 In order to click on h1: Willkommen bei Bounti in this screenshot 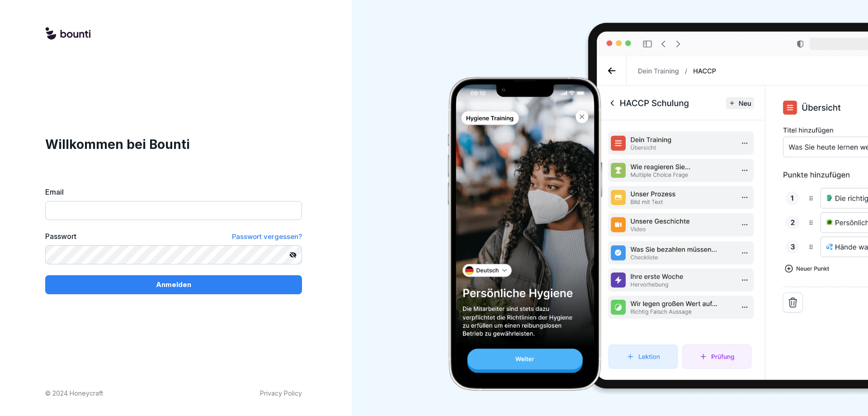, I will do `click(174, 144)`.